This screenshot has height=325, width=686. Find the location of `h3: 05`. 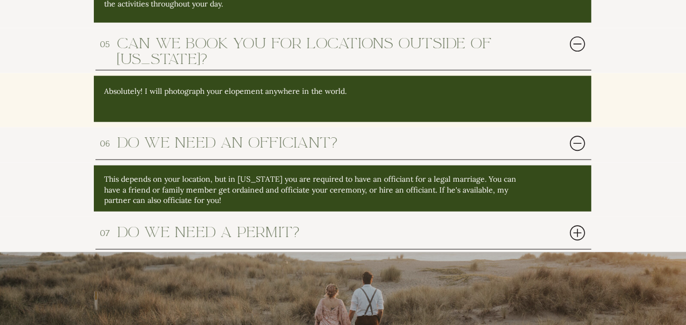

h3: 05 is located at coordinates (106, 42).